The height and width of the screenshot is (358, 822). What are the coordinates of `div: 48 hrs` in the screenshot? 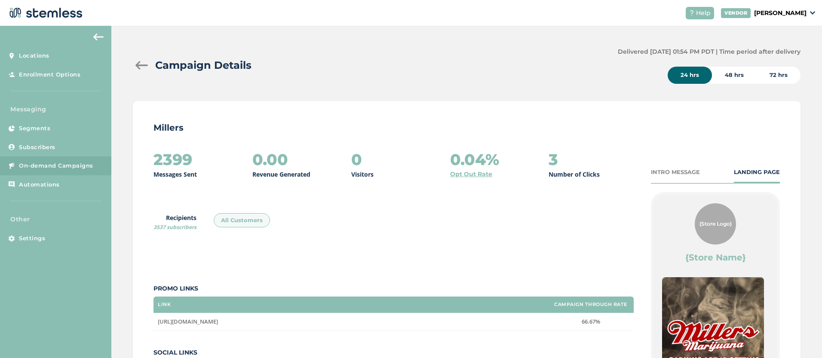 It's located at (734, 75).